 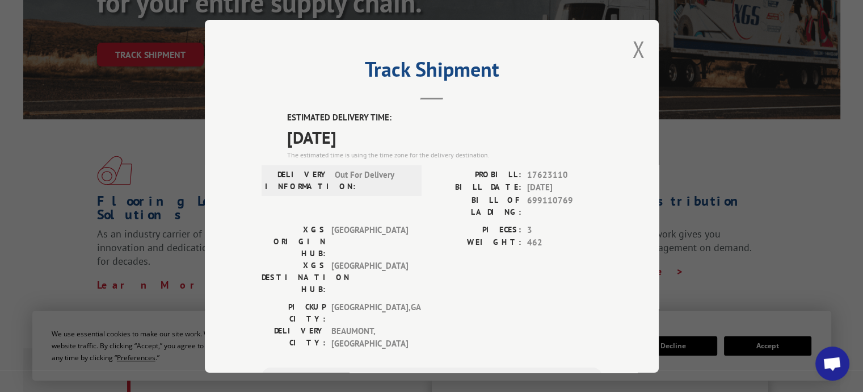 I want to click on label: WEIGHT:, so click(x=477, y=242).